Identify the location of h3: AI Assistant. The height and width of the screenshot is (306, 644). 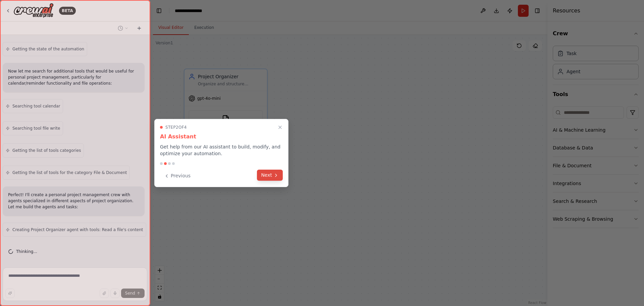
(221, 137).